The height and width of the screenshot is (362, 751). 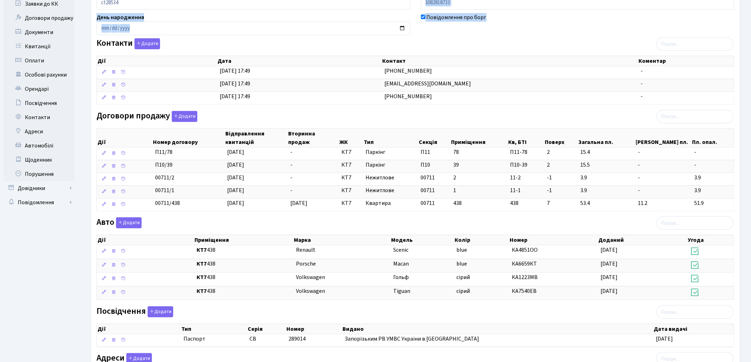 I want to click on th: Угода, so click(x=710, y=240).